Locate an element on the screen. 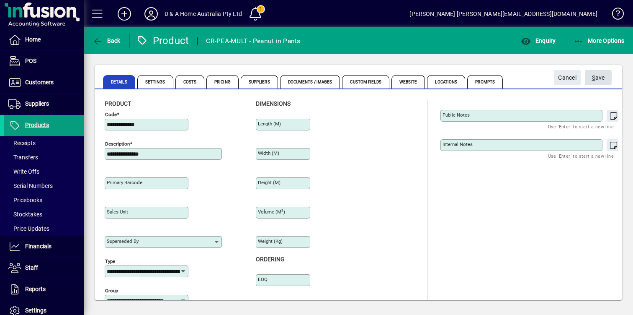  button: Profile is located at coordinates (151, 14).